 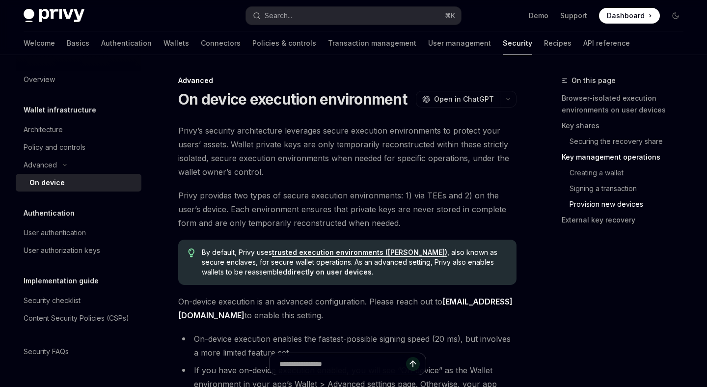 What do you see at coordinates (627, 173) in the screenshot?
I see `a: Creating a wallet` at bounding box center [627, 173].